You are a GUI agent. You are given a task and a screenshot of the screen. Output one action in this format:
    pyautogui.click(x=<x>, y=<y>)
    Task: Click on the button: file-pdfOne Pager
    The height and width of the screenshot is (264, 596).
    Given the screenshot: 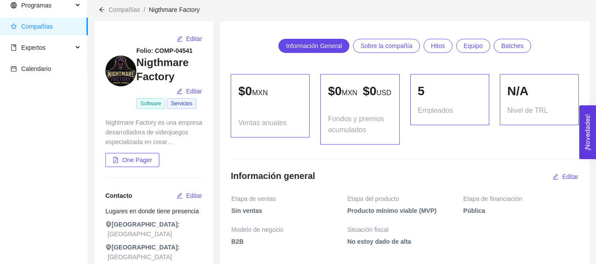 What is the action you would take?
    pyautogui.click(x=132, y=160)
    